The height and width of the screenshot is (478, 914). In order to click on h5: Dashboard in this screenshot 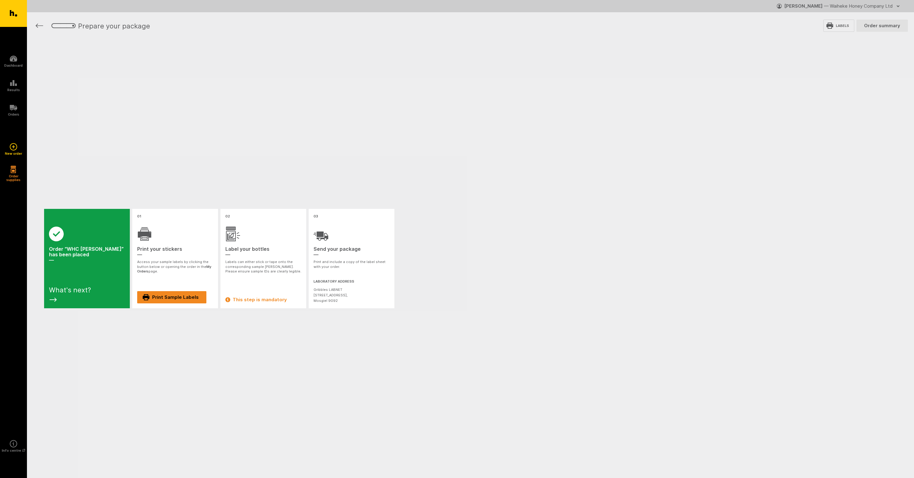, I will do `click(13, 65)`.